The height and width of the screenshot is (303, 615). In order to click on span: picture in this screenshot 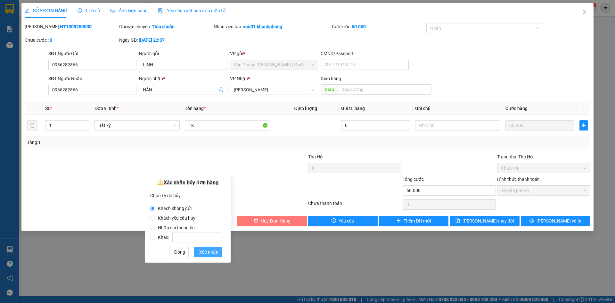, I will do `click(113, 11)`.